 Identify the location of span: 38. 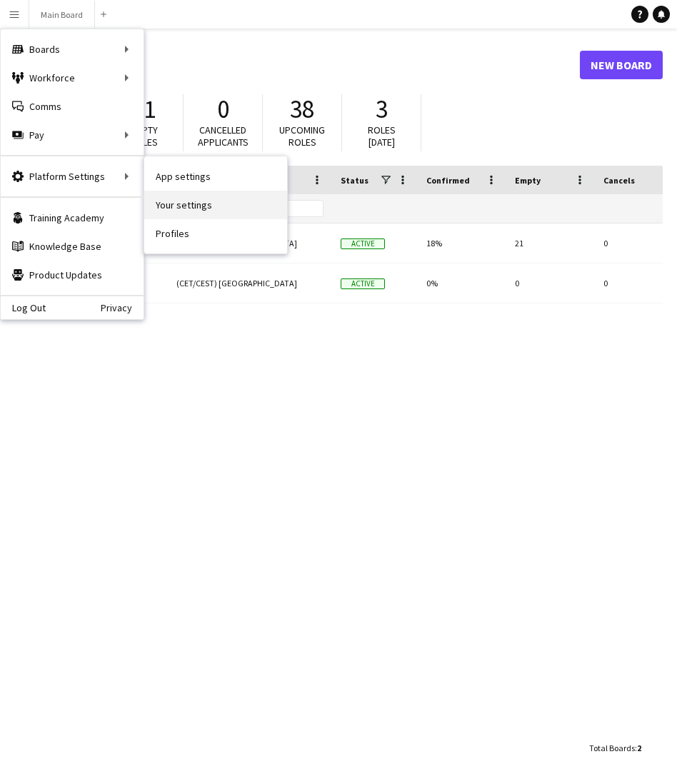
(302, 109).